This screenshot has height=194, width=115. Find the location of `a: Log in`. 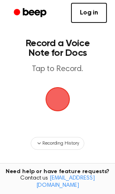

a: Log in is located at coordinates (89, 13).